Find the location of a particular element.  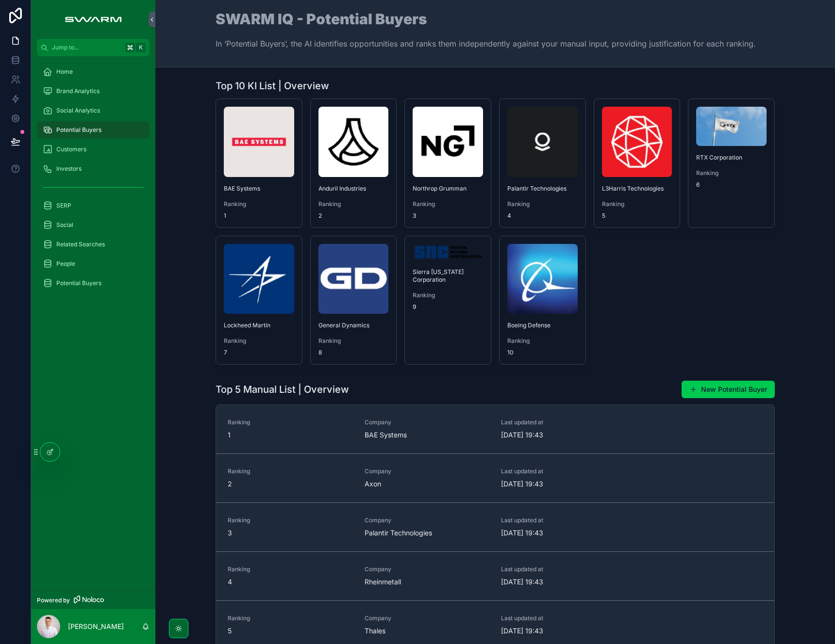

span: 6 is located at coordinates (731, 185).